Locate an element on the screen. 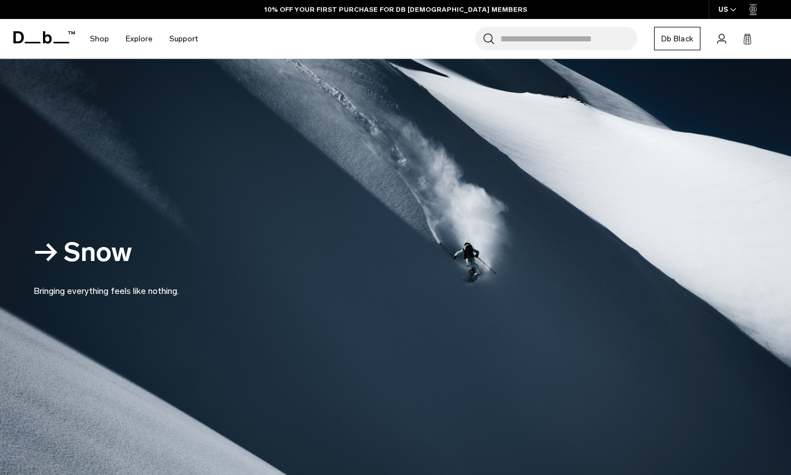 The image size is (791, 475). a: Db Black is located at coordinates (677, 39).